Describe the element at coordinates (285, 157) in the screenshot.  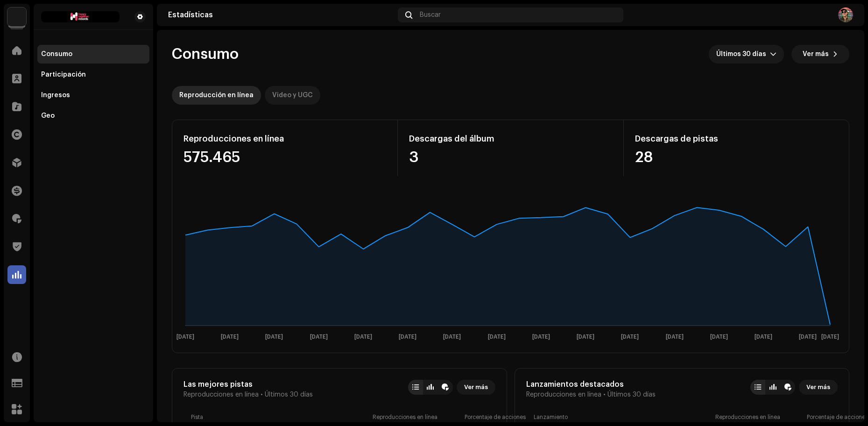
I see `div: 575.465` at that location.